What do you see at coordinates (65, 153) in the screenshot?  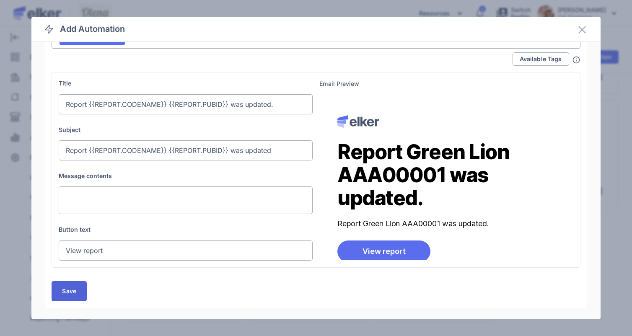 I see `a: View report` at bounding box center [65, 153].